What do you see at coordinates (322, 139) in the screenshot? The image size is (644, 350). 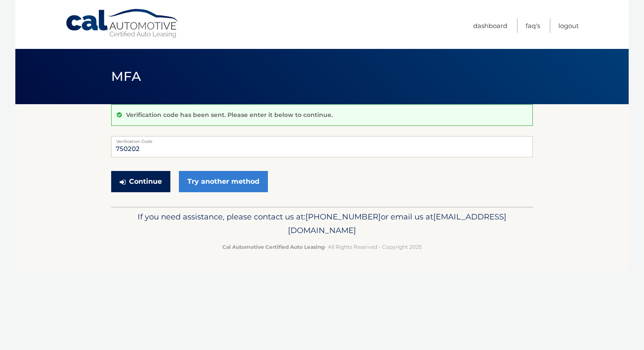 I see `label: Verification Code` at bounding box center [322, 139].